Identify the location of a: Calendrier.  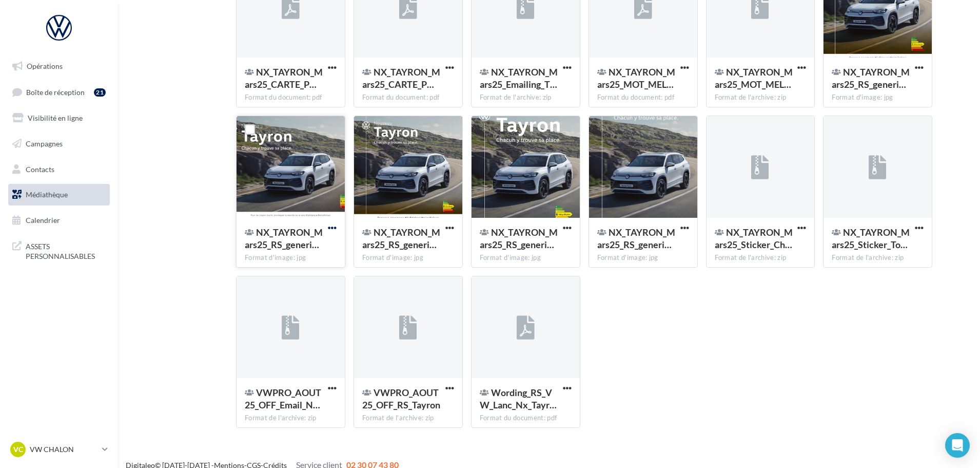
(59, 220).